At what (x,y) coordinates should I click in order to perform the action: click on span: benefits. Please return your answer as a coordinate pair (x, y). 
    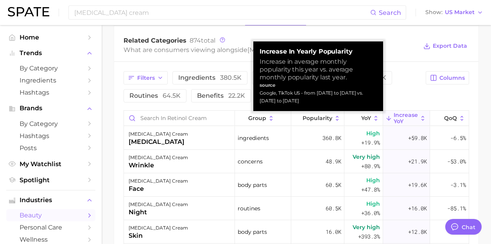
    Looking at the image, I should click on (221, 96).